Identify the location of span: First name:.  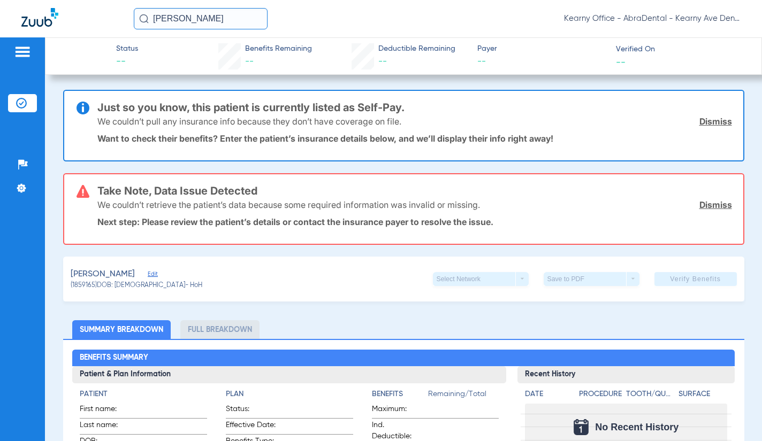
(106, 411).